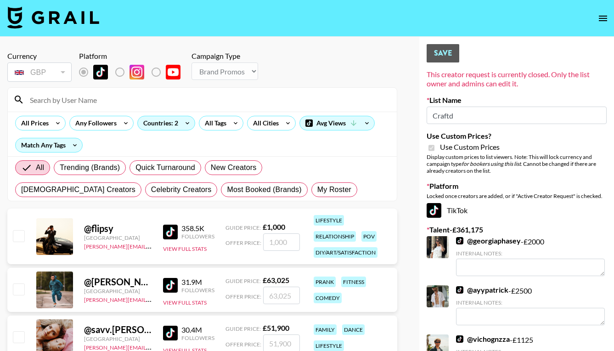 The height and width of the screenshot is (351, 614). Describe the element at coordinates (517, 210) in the screenshot. I see `div: TikTok` at that location.